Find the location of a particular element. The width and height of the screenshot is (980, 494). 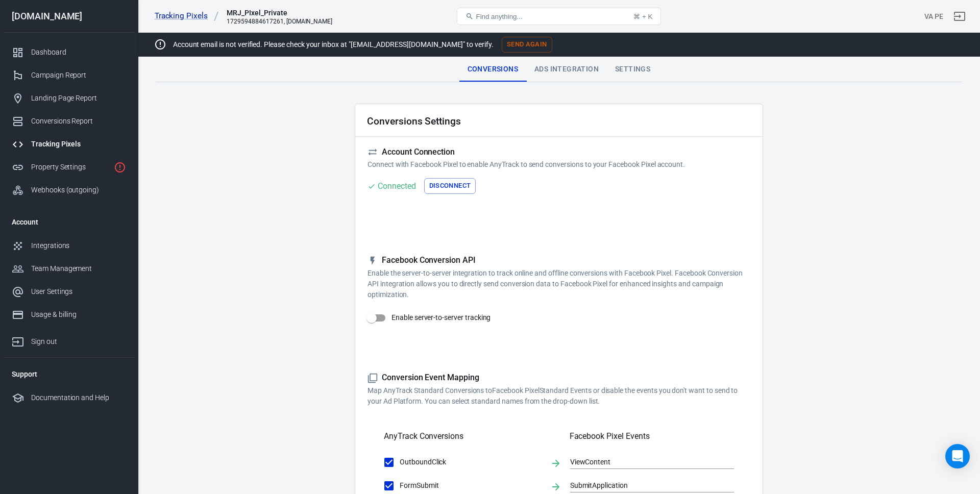

div: Documentation and Help is located at coordinates (79, 398).